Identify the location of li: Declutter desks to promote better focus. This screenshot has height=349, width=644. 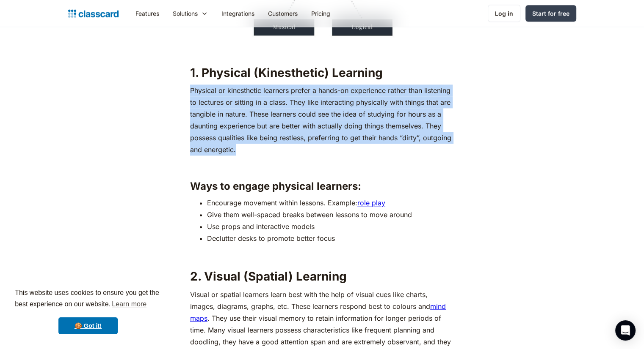
(330, 238).